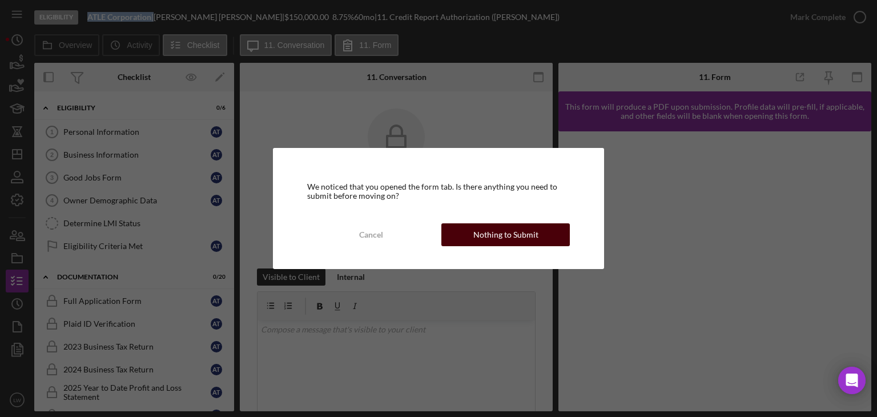 This screenshot has height=417, width=877. What do you see at coordinates (439, 191) in the screenshot?
I see `div: We noticed that you opened the form tab. Is there anything you need to submit before moving on?` at bounding box center [439, 191].